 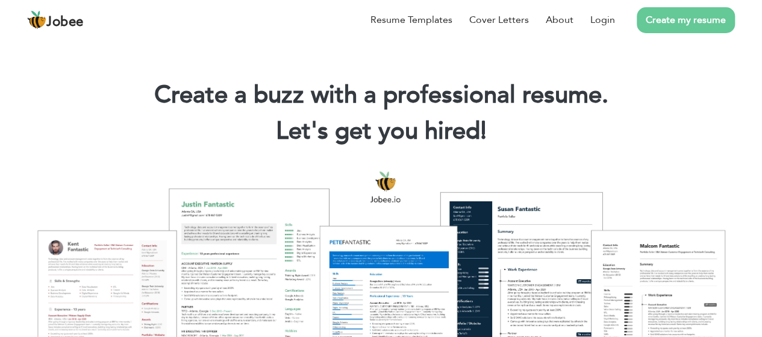 I want to click on a: Login, so click(x=602, y=20).